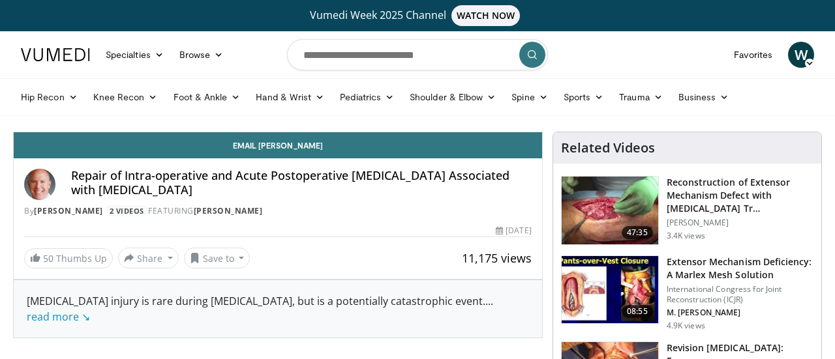  I want to click on a: Spine, so click(529, 97).